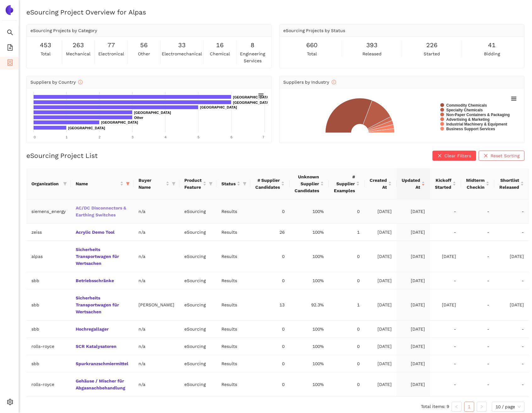 The image size is (532, 413). Describe the element at coordinates (193, 184) in the screenshot. I see `span: Product Feature` at that location.